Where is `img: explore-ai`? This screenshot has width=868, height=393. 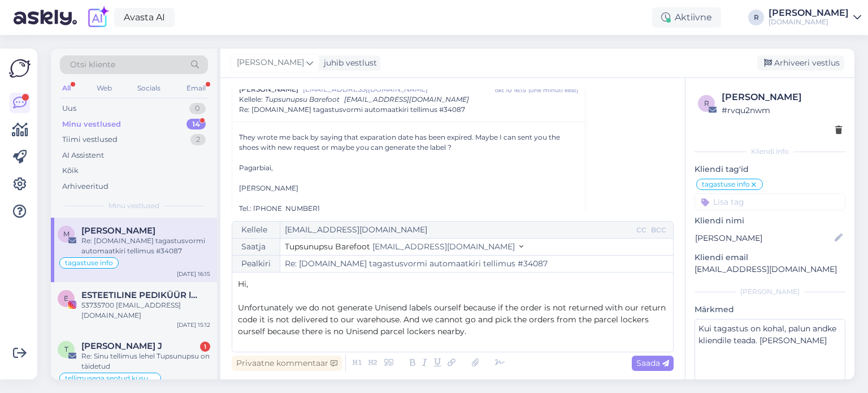 img: explore-ai is located at coordinates (97, 17).